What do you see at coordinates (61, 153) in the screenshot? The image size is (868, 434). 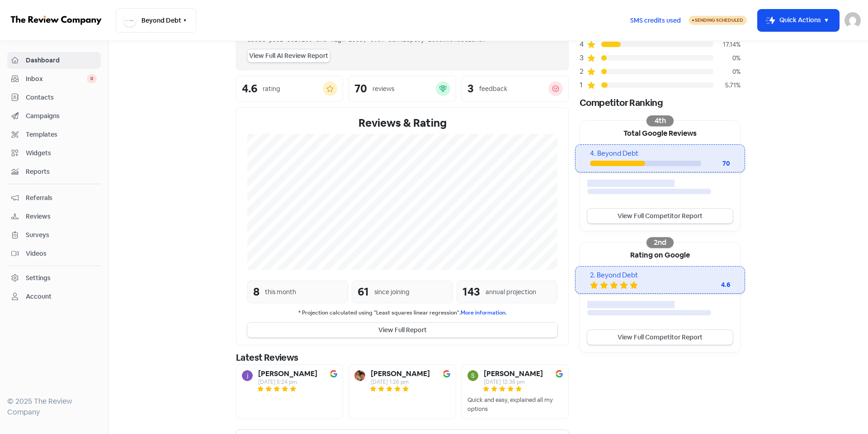 I see `span: Widgets` at bounding box center [61, 153].